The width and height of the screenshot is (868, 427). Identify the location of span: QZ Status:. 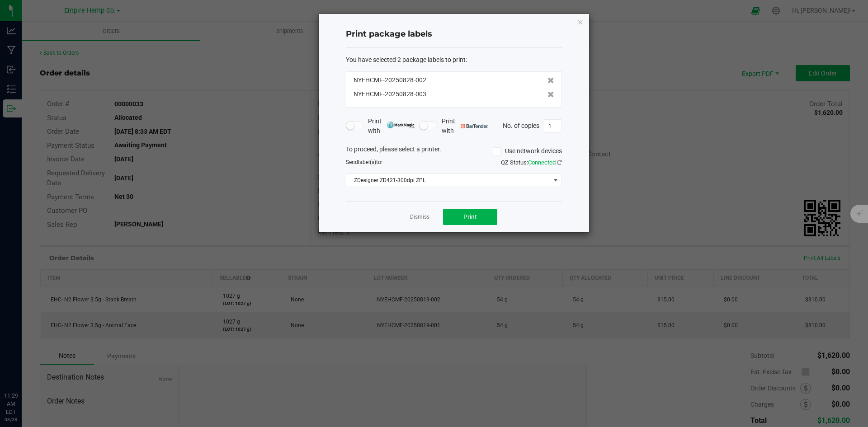
(531, 162).